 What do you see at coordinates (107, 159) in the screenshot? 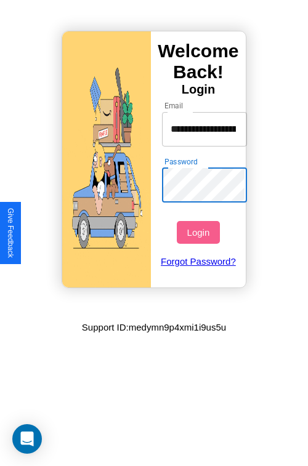
I see `img: gif` at bounding box center [107, 159].